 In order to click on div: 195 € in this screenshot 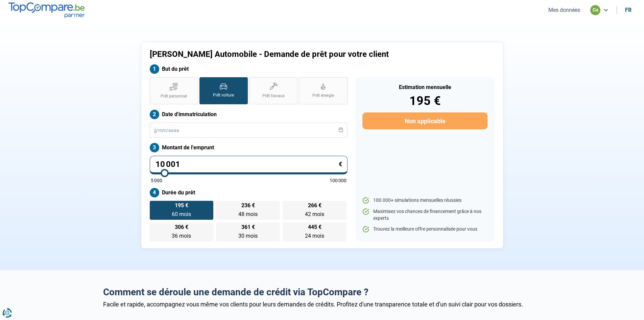, I will do `click(424, 101)`.